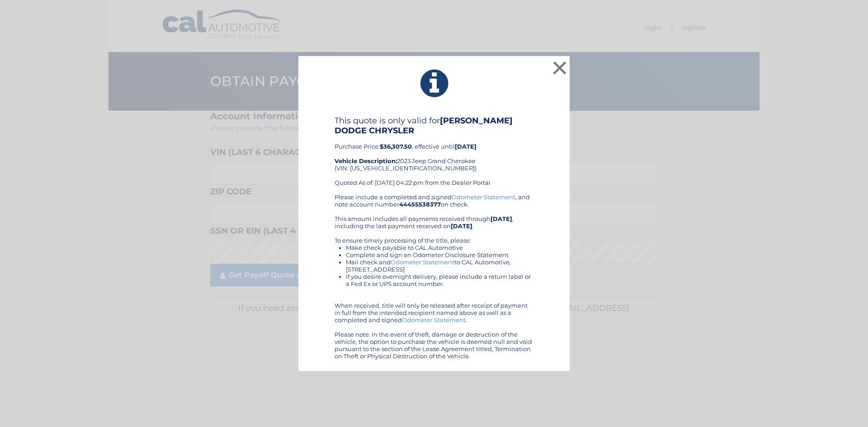 The image size is (868, 427). Describe the element at coordinates (434, 125) in the screenshot. I see `h4: This quote is only valid for` at that location.